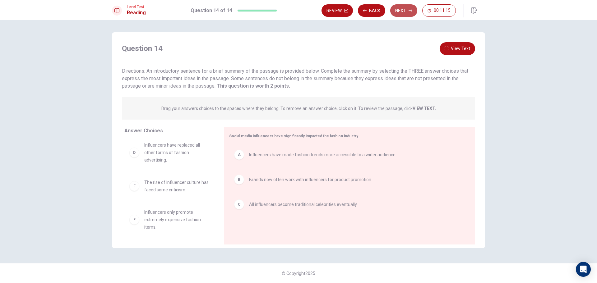 This screenshot has width=597, height=283. I want to click on div: Open Intercom Messenger, so click(583, 269).